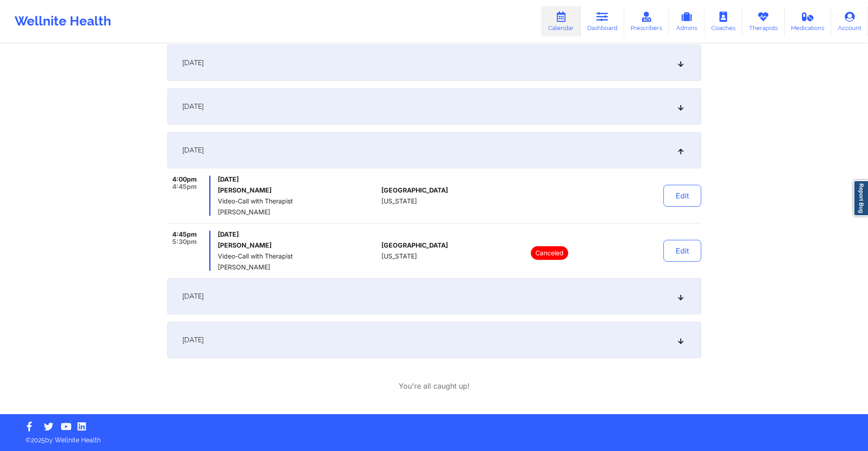 The image size is (868, 451). I want to click on p: Canceled, so click(549, 253).